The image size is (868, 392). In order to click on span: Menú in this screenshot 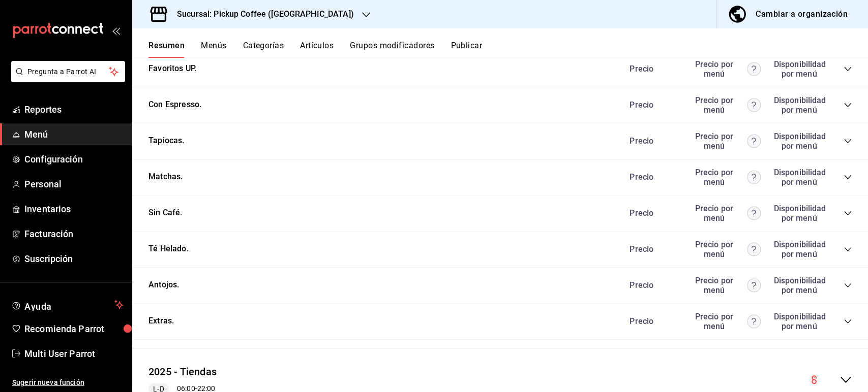, I will do `click(74, 134)`.